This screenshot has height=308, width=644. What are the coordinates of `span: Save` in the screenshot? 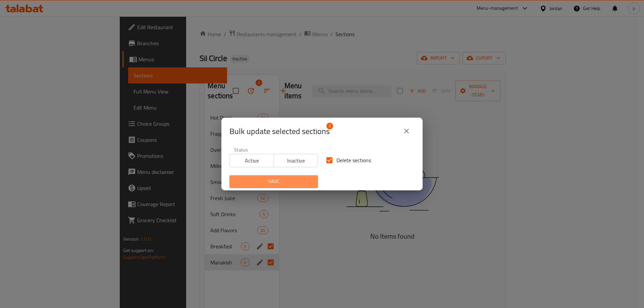 It's located at (274, 181).